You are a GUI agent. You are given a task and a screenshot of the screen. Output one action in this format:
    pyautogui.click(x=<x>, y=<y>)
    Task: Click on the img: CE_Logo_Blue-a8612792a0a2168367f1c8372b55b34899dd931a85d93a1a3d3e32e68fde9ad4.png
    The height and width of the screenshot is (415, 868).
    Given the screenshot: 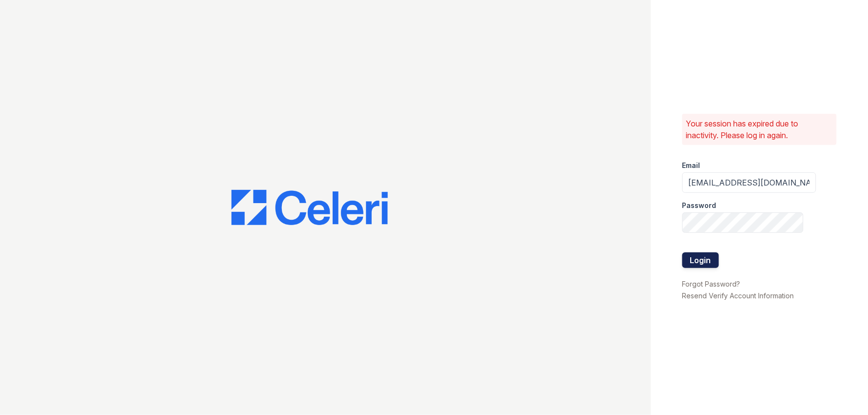 What is the action you would take?
    pyautogui.click(x=310, y=208)
    